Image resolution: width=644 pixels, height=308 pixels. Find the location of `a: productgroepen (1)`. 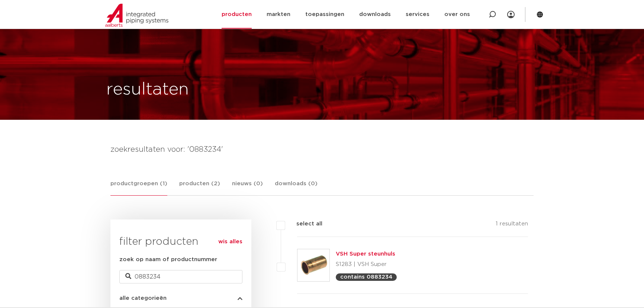

a: productgroepen (1) is located at coordinates (139, 187).